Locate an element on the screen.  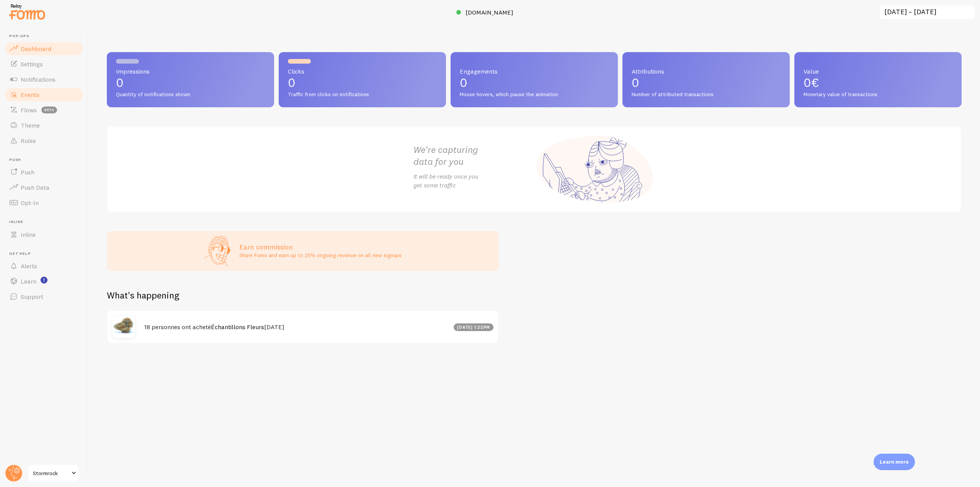
span: Theme is located at coordinates (30, 126).